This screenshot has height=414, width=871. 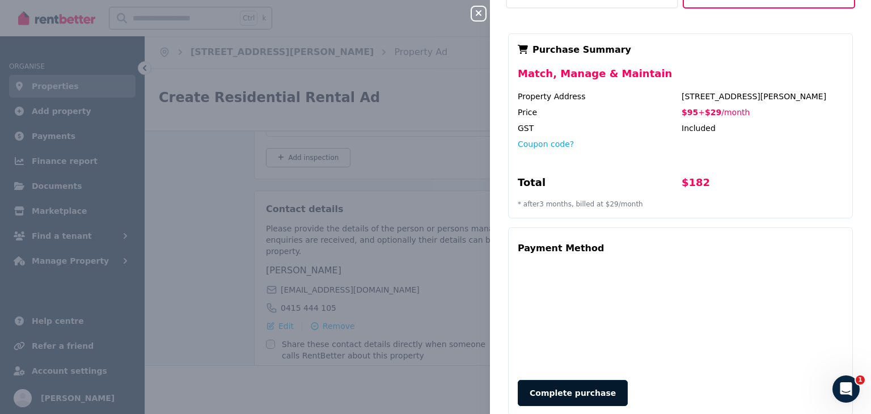 I want to click on div: GST, so click(x=598, y=128).